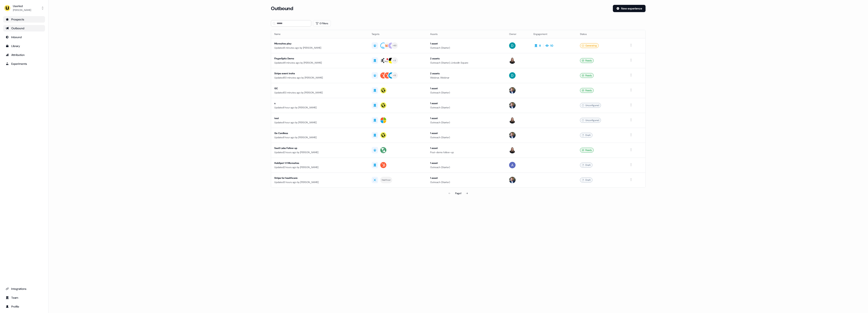  Describe the element at coordinates (320, 118) in the screenshot. I see `div: test` at that location.